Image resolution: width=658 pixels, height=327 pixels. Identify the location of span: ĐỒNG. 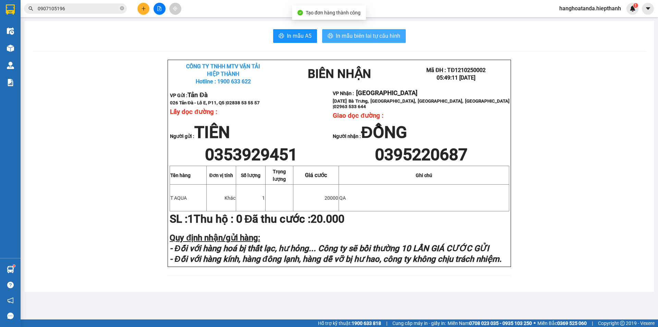
(384, 132).